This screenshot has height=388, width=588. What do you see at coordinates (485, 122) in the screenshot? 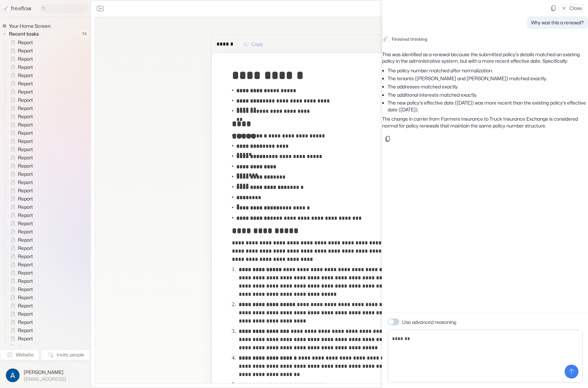
I see `p: The change in carrier from Farmers Insurance to Truck Insurance Exchange is considered normal for...` at bounding box center [485, 122].